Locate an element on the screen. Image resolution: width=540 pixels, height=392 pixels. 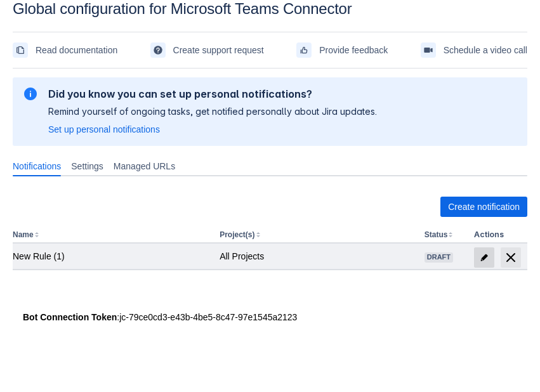
div: : jc-79ce0cd3-e43b-4be5-8c47-97e1545a2123 is located at coordinates (270, 317).